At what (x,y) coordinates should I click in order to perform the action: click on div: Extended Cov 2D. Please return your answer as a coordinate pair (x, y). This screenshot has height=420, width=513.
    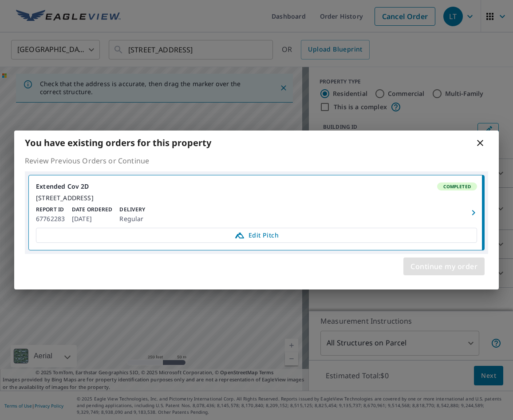
    Looking at the image, I should click on (256, 187).